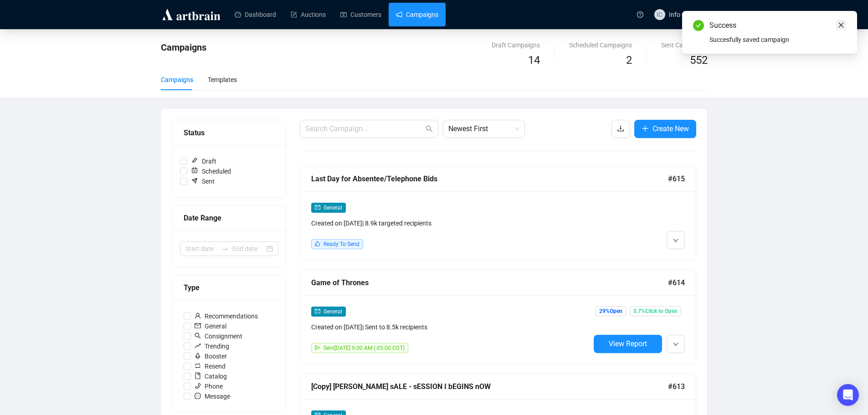 Image resolution: width=868 pixels, height=415 pixels. Describe the element at coordinates (210, 376) in the screenshot. I see `span: Catalog` at that location.